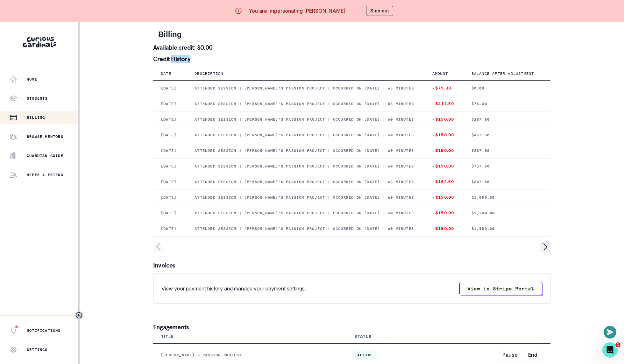  I want to click on p: -$212.50, so click(444, 104).